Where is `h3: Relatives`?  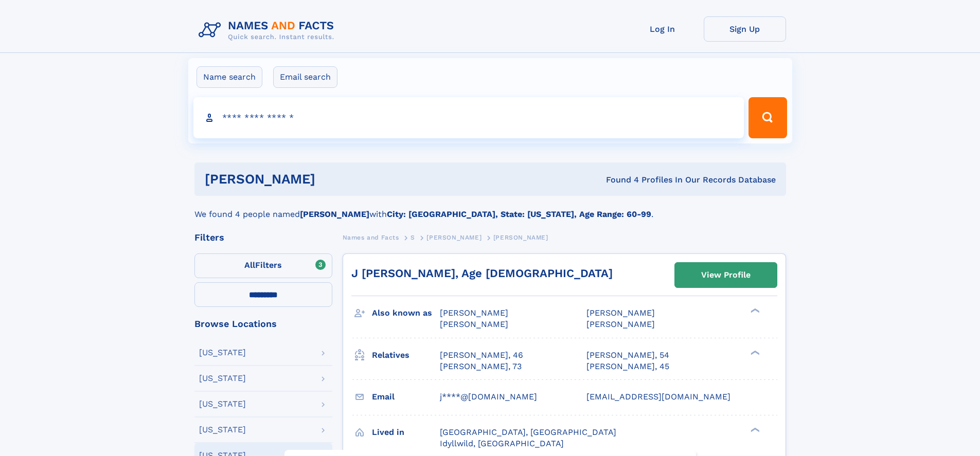
h3: Relatives is located at coordinates (406, 355).